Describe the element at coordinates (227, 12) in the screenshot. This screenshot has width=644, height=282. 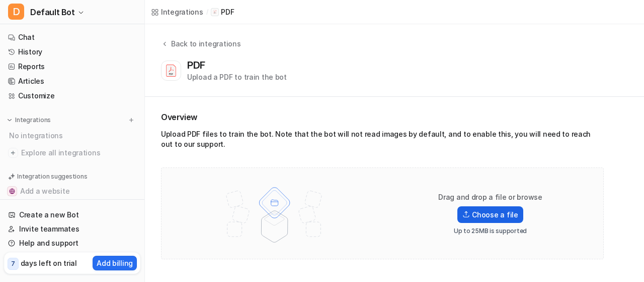
I see `p: PDF` at that location.